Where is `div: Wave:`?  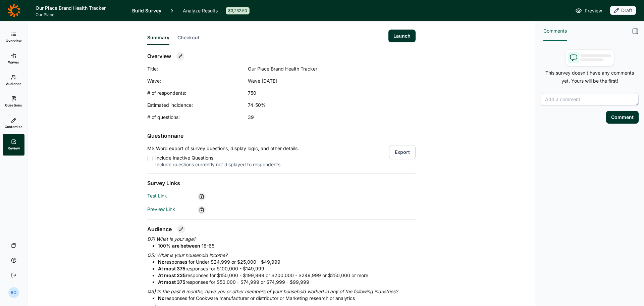
div: Wave: is located at coordinates (198, 81).